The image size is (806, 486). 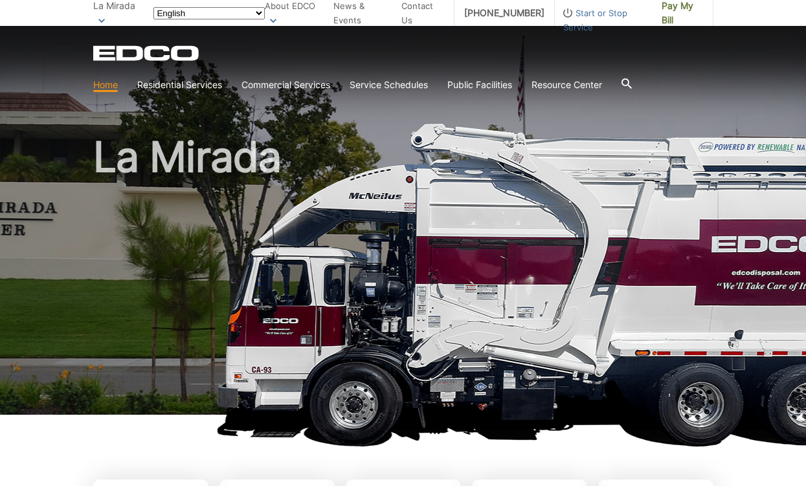 What do you see at coordinates (179, 85) in the screenshot?
I see `a: Residential Services` at bounding box center [179, 85].